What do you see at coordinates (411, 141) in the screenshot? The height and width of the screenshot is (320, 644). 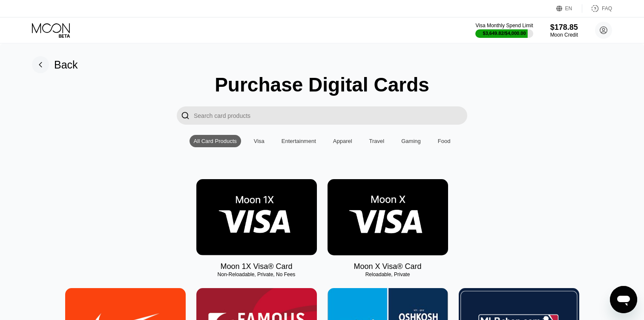 I see `div: Gaming` at bounding box center [411, 141].